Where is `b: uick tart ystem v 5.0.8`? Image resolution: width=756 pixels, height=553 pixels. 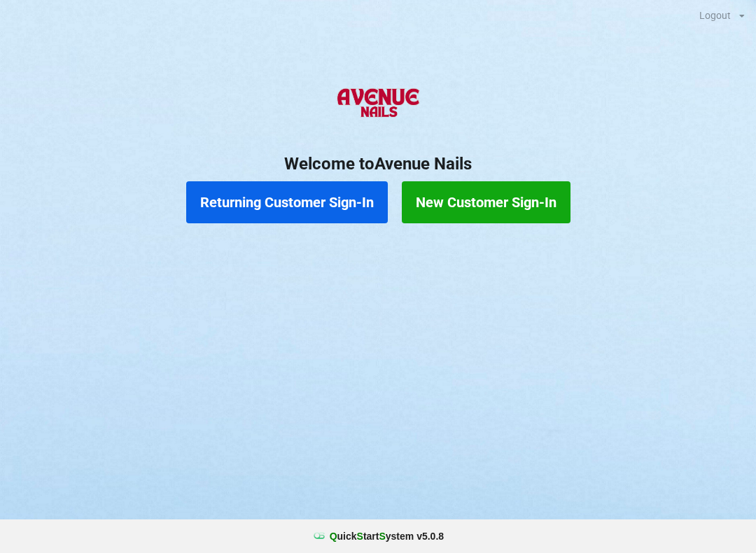
b: uick tart ystem v 5.0.8 is located at coordinates (386, 536).